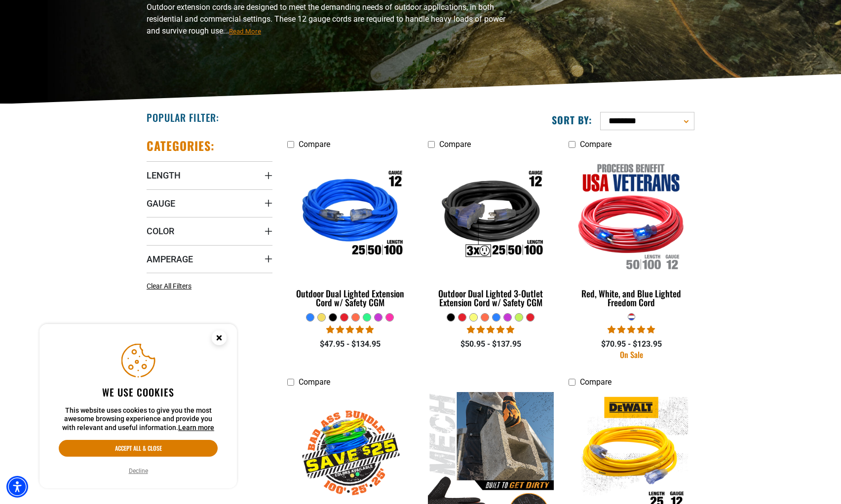  Describe the element at coordinates (351, 216) in the screenshot. I see `img: Outdoor Dual Lighted Extension Cord w/ Safety CGM` at that location.